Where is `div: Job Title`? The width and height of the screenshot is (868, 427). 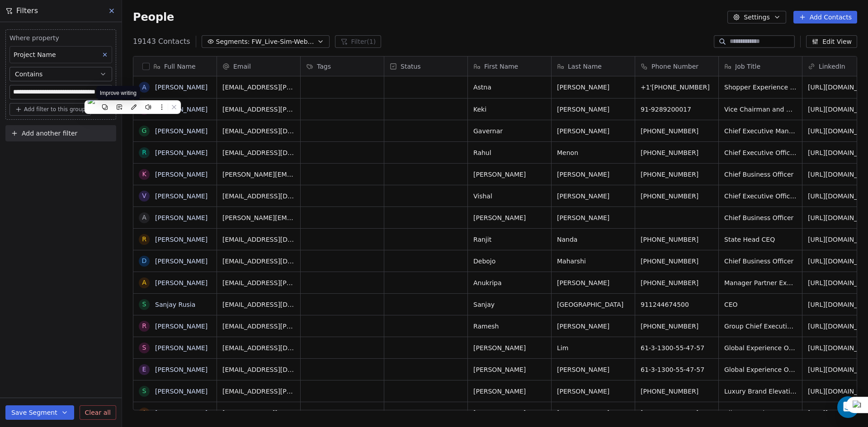 div: Job Title is located at coordinates (760, 66).